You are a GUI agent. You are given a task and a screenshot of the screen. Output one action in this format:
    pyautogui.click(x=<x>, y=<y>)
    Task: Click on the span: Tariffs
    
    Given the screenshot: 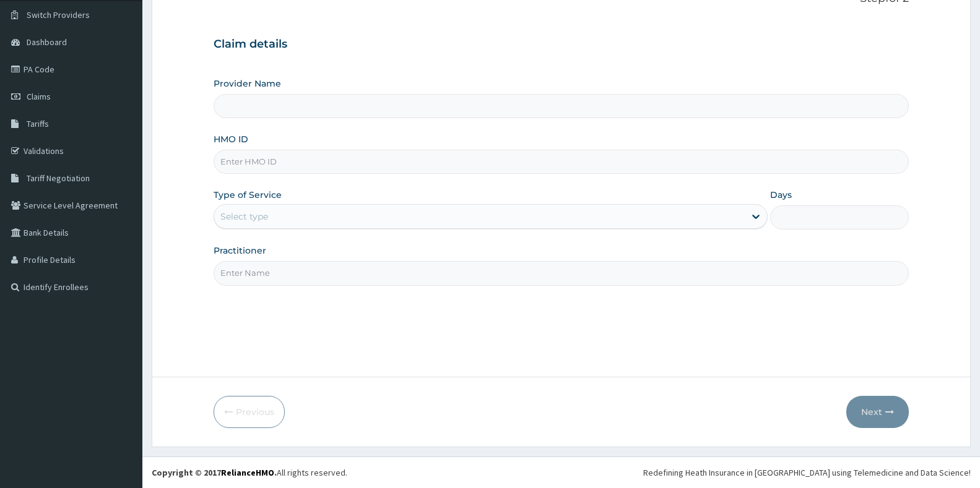 What is the action you would take?
    pyautogui.click(x=38, y=124)
    